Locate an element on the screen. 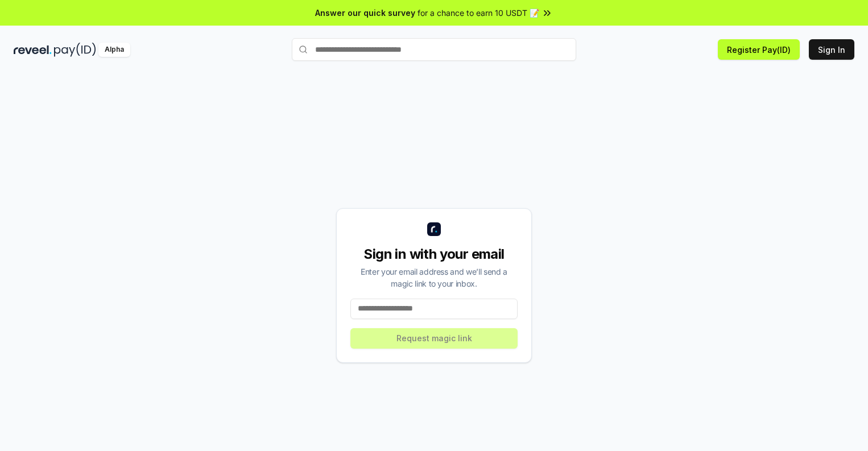  img: reveel_dark is located at coordinates (33, 49).